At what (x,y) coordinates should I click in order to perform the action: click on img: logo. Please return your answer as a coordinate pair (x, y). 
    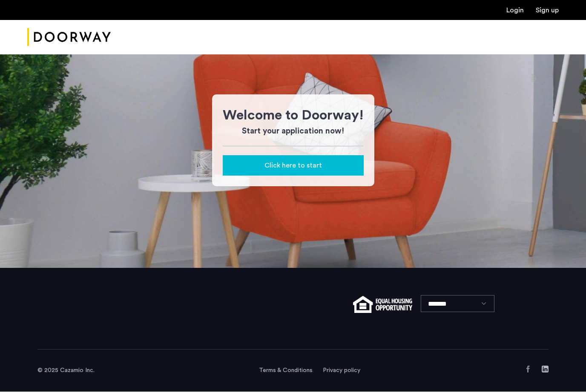
    Looking at the image, I should click on (69, 38).